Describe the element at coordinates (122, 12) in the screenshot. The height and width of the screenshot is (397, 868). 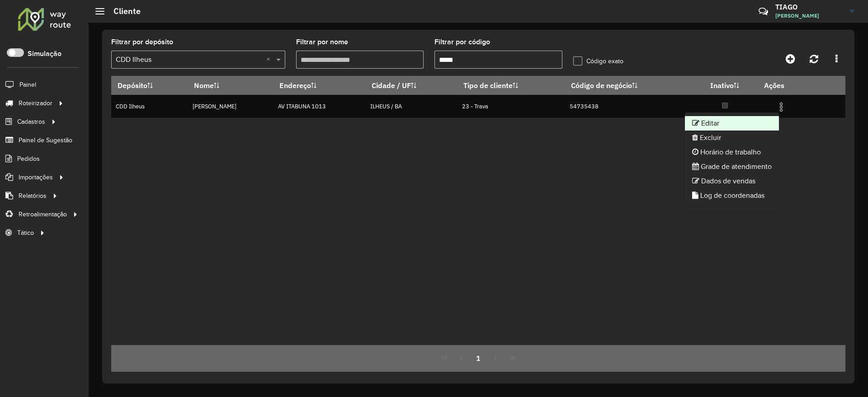
I see `h2: Cliente` at that location.